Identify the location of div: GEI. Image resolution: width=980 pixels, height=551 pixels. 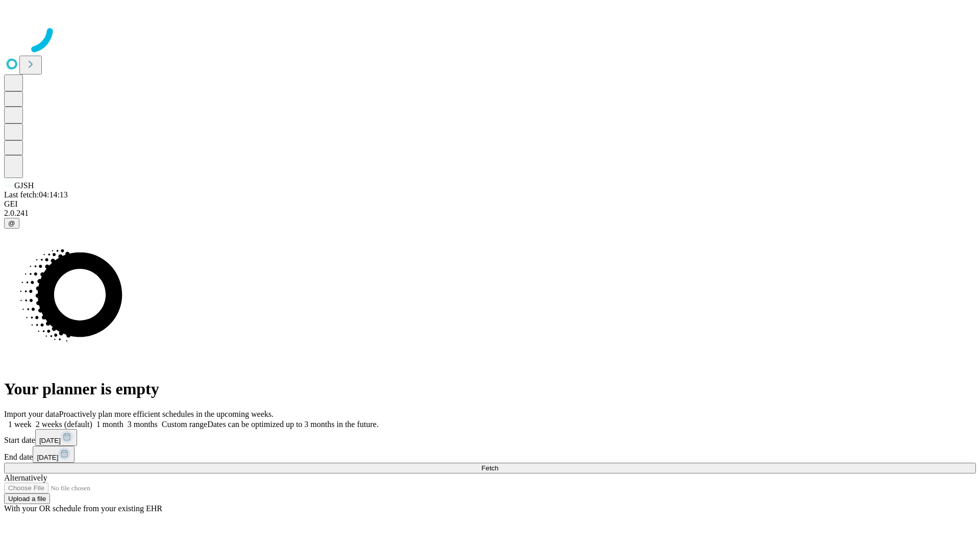
(490, 204).